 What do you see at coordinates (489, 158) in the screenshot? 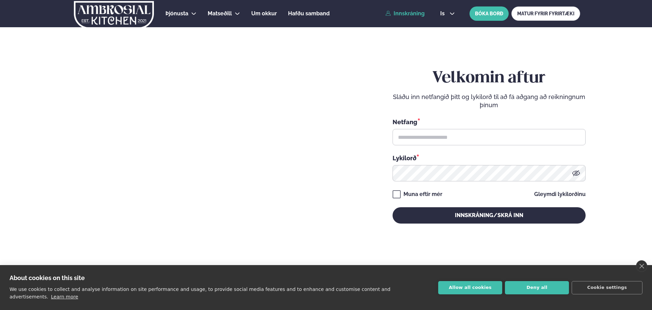
I see `div: Lykilorð` at bounding box center [489, 158].